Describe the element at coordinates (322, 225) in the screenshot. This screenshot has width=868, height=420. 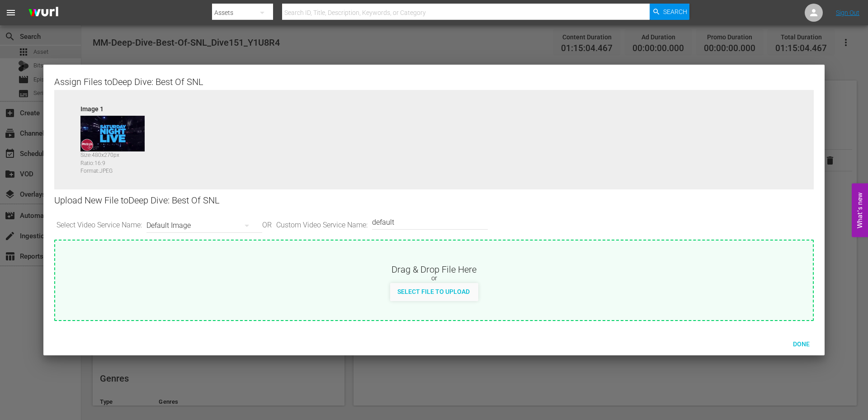
I see `span: Custom Video Service Name:` at that location.